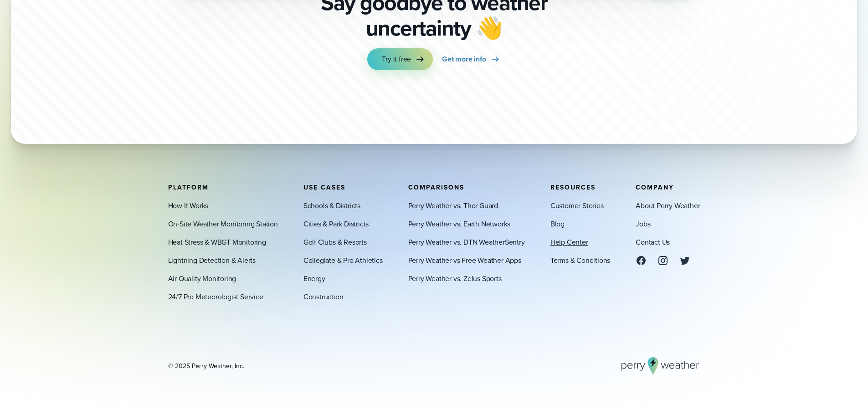  What do you see at coordinates (557, 224) in the screenshot?
I see `a: Blog` at bounding box center [557, 224].